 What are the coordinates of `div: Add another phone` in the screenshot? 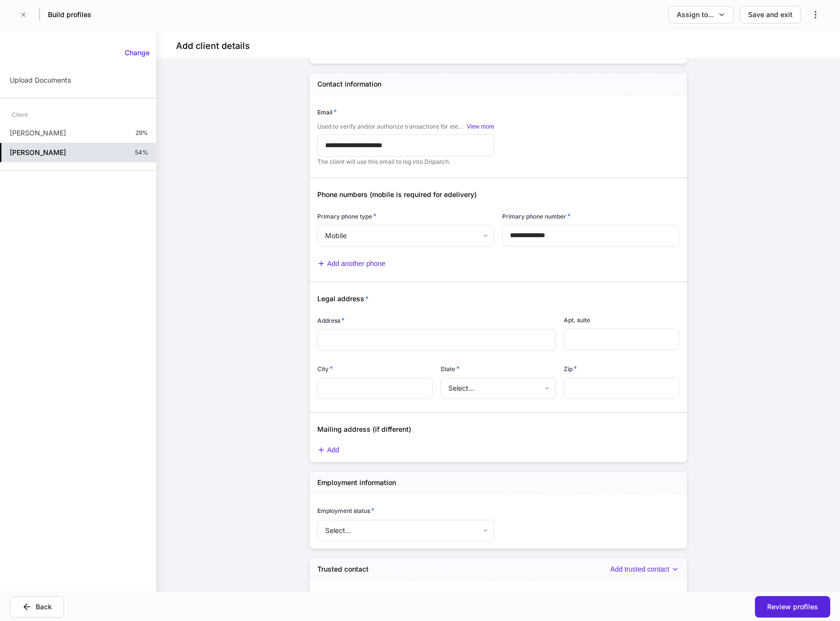 It's located at (351, 264).